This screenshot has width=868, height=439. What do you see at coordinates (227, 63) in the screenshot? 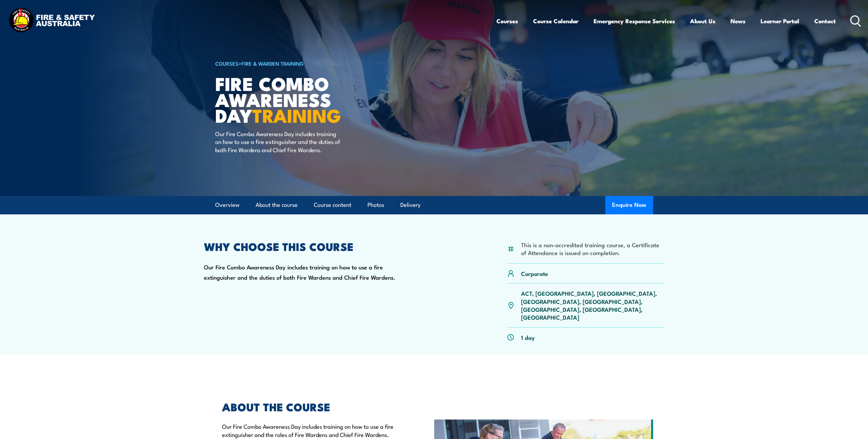
I see `a: COURSES` at bounding box center [227, 63].